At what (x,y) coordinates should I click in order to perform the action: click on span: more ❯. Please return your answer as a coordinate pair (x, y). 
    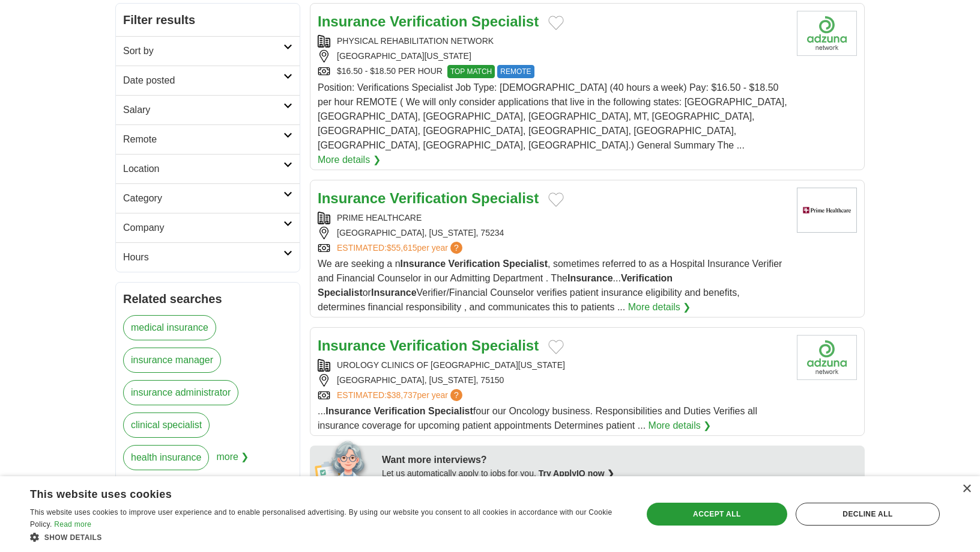
    Looking at the image, I should click on (232, 461).